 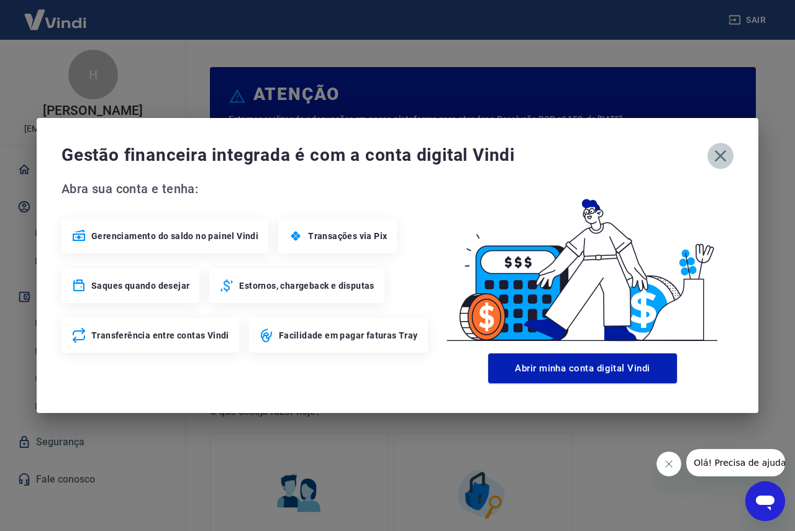 What do you see at coordinates (160, 335) in the screenshot?
I see `span: Transferência entre contas Vindi` at bounding box center [160, 335].